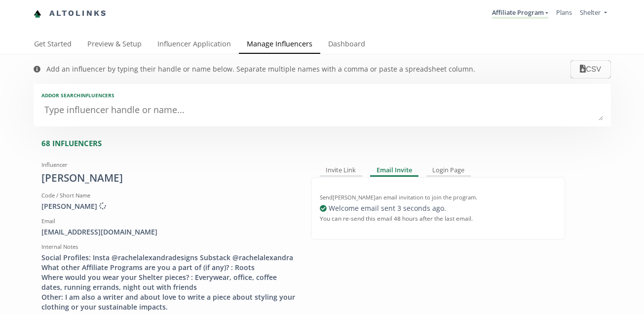 The height and width of the screenshot is (314, 644). Describe the element at coordinates (169, 283) in the screenshot. I see `div: Social Profiles: Insta @rachelalexandradesigns Substack @rachelalexandra What other Affiliate Pro...` at that location.